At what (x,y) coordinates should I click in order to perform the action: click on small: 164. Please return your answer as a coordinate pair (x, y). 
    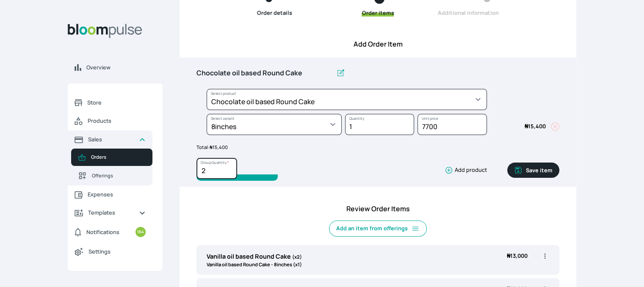
    Looking at the image, I should click on (140, 232).